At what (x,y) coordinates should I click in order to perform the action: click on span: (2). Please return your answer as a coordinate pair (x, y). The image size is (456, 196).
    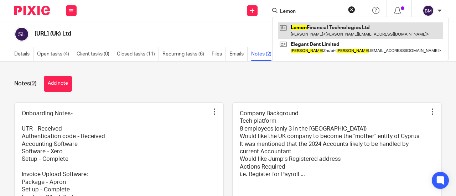
    Looking at the image, I should click on (33, 84).